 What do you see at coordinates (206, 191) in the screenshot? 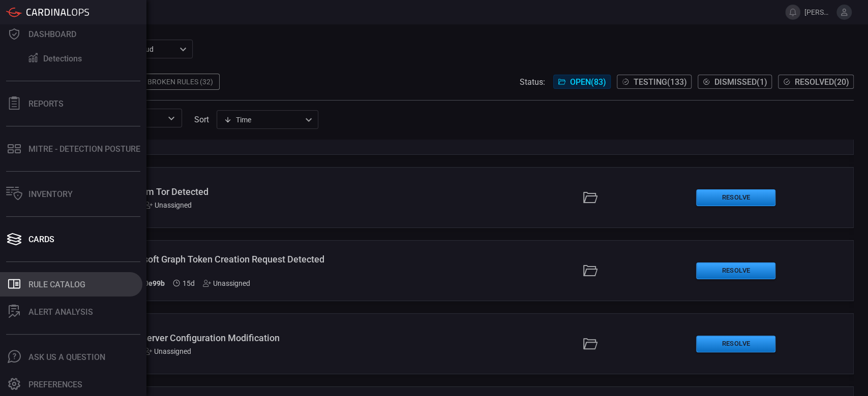
I see `div: Okta - Activity from Tor Detected` at bounding box center [206, 191].